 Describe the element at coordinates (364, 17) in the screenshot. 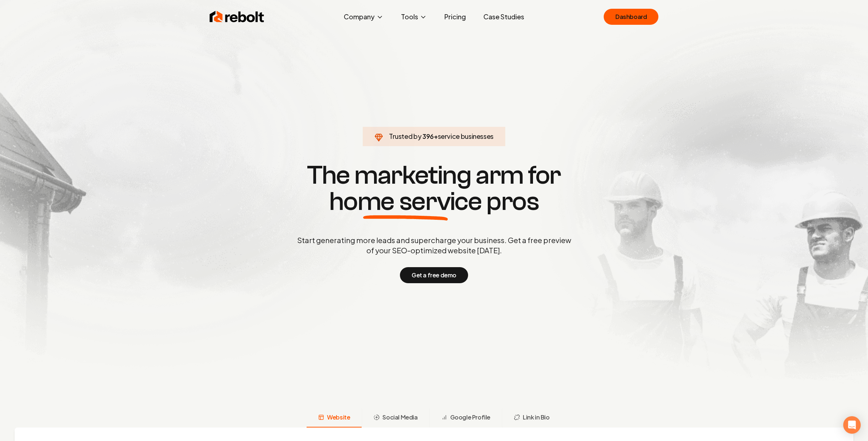

I see `button: Company` at that location.